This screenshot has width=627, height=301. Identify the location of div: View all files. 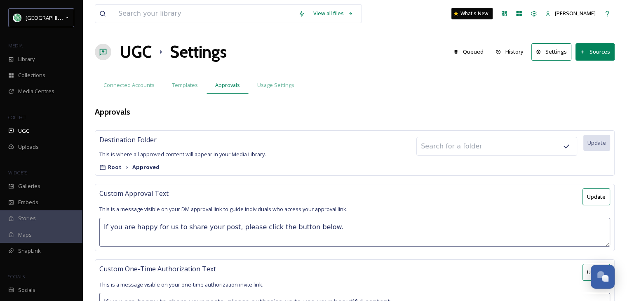
(333, 13).